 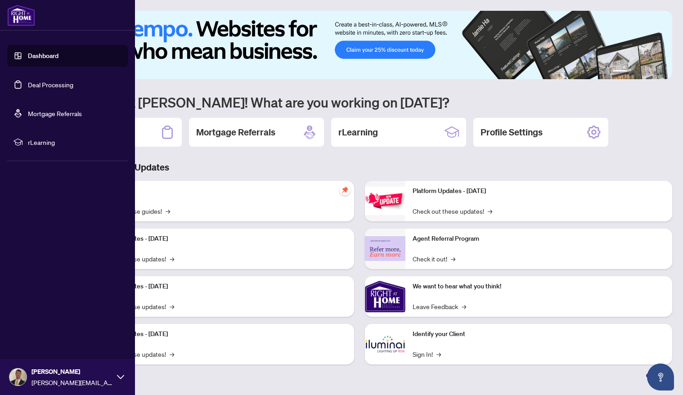 What do you see at coordinates (385, 249) in the screenshot?
I see `img: Agent Referral Program` at bounding box center [385, 249].